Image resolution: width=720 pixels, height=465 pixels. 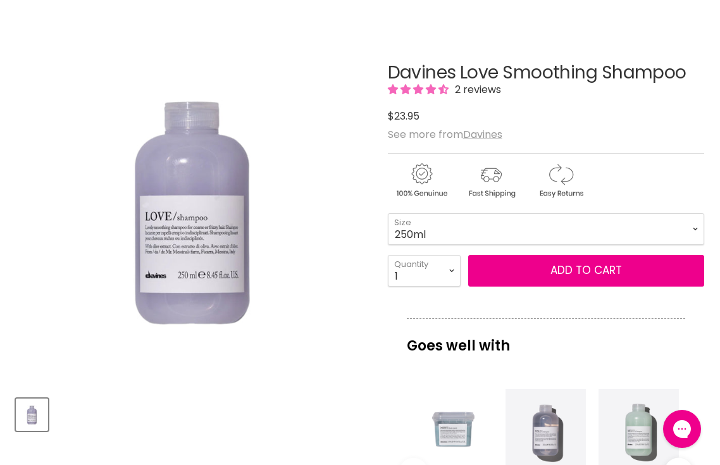 What do you see at coordinates (193, 412) in the screenshot?
I see `div: Product thumbnails` at bounding box center [193, 412].